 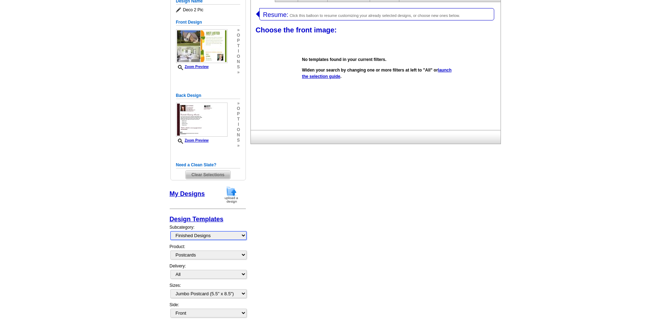 What do you see at coordinates (208, 165) in the screenshot?
I see `h5: Need a Clean Slate?` at bounding box center [208, 165].